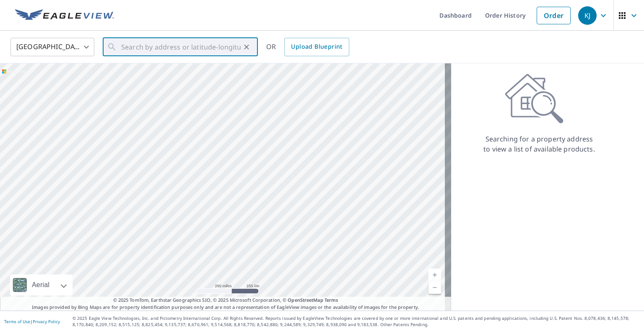 The height and width of the screenshot is (332, 644). Describe the element at coordinates (435, 275) in the screenshot. I see `a: Current Level 5, Zoom In` at that location.